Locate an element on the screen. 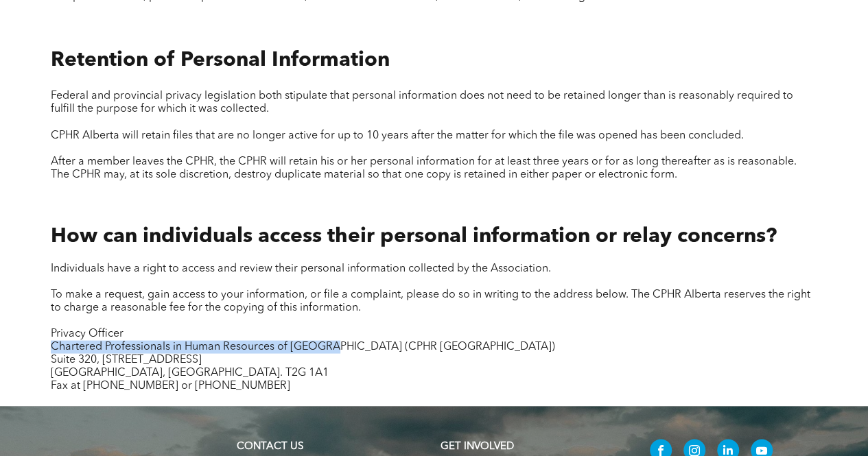  span: Privacy Officer is located at coordinates (87, 333).